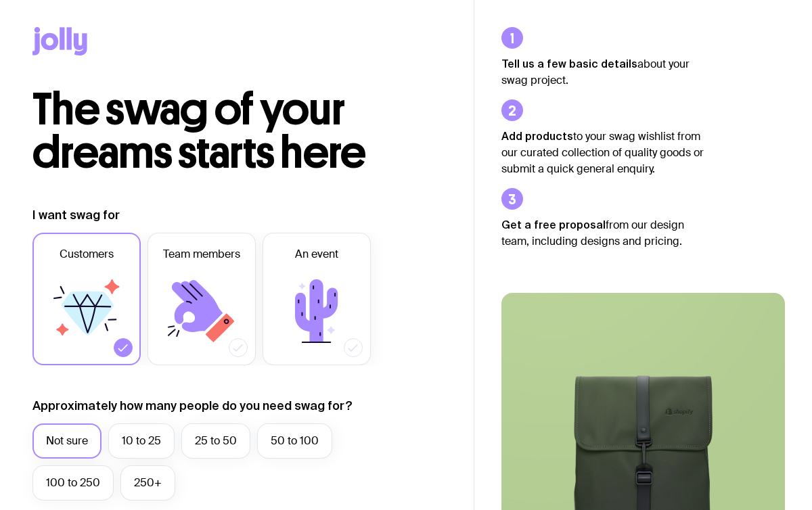 The height and width of the screenshot is (510, 812). Describe the element at coordinates (67, 441) in the screenshot. I see `label: Not sure` at that location.